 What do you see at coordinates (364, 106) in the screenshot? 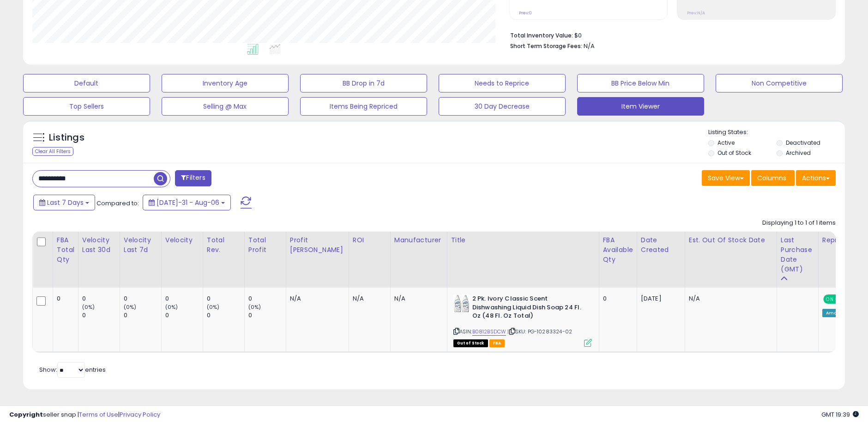
I see `button: Items Being Repriced` at bounding box center [364, 106].